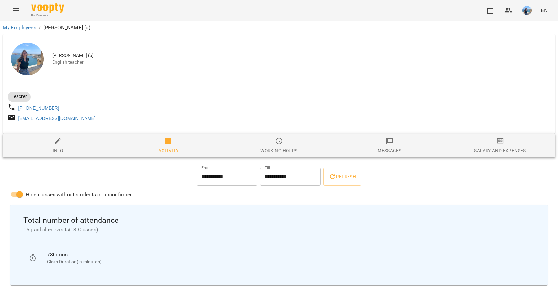 This screenshot has width=558, height=289. What do you see at coordinates (301, 62) in the screenshot?
I see `span: English teacher` at bounding box center [301, 62].